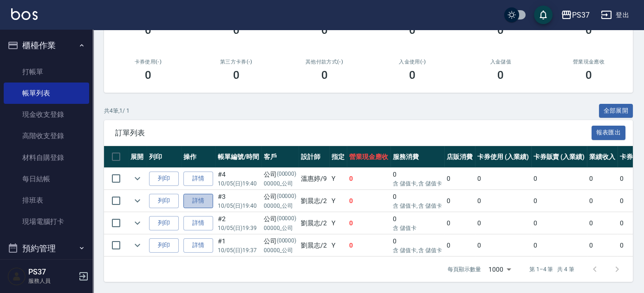 The height and width of the screenshot is (293, 644). Describe the element at coordinates (576, 15) in the screenshot. I see `button: PS37` at that location.